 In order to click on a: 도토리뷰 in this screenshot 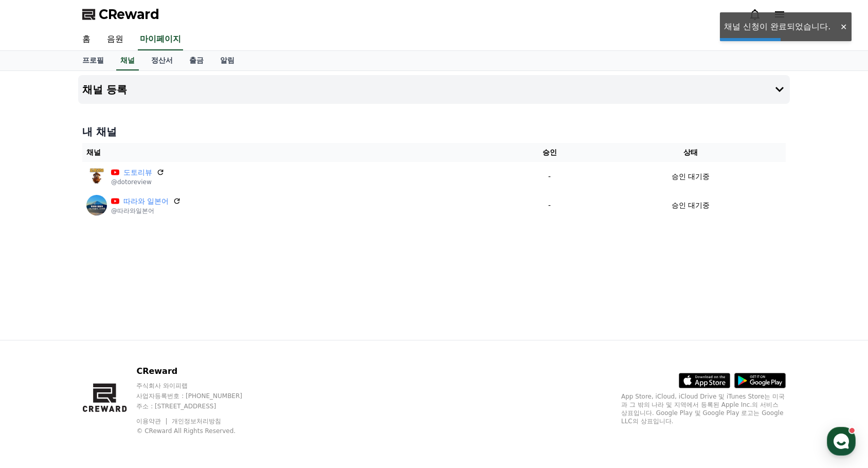, I will do `click(138, 172)`.